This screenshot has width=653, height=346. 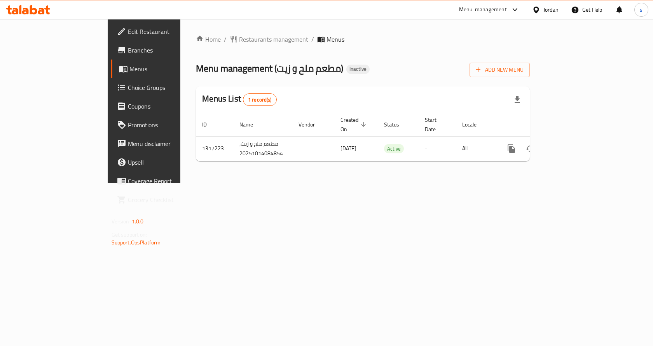 What do you see at coordinates (274, 39) in the screenshot?
I see `span: Restaurants management` at bounding box center [274, 39].